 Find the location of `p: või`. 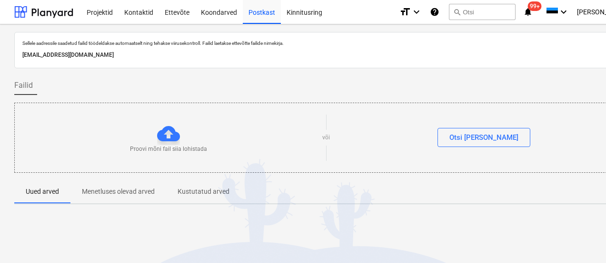

p: või is located at coordinates (326, 137).